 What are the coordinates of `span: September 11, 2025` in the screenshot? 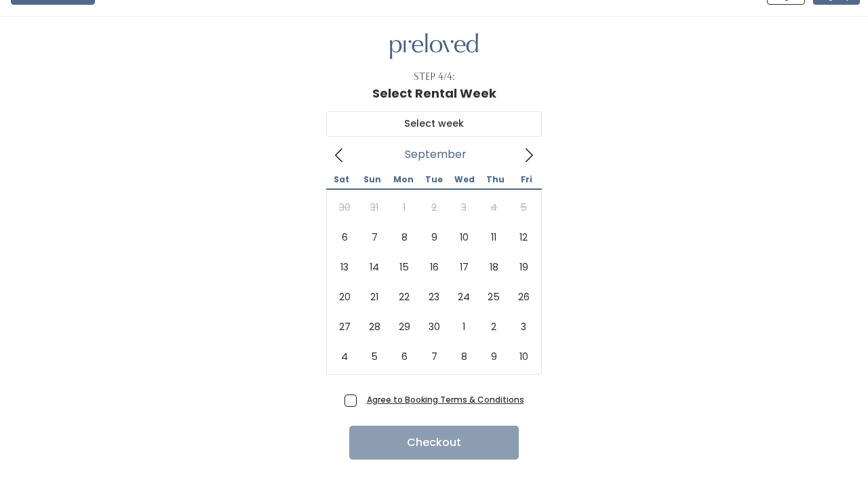 It's located at (494, 237).